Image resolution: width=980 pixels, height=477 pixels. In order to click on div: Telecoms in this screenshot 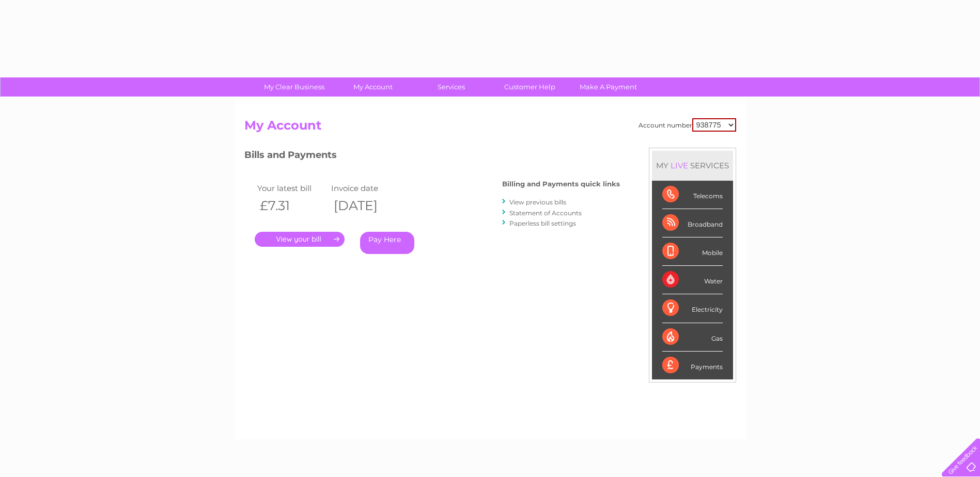, I will do `click(692, 194)`.